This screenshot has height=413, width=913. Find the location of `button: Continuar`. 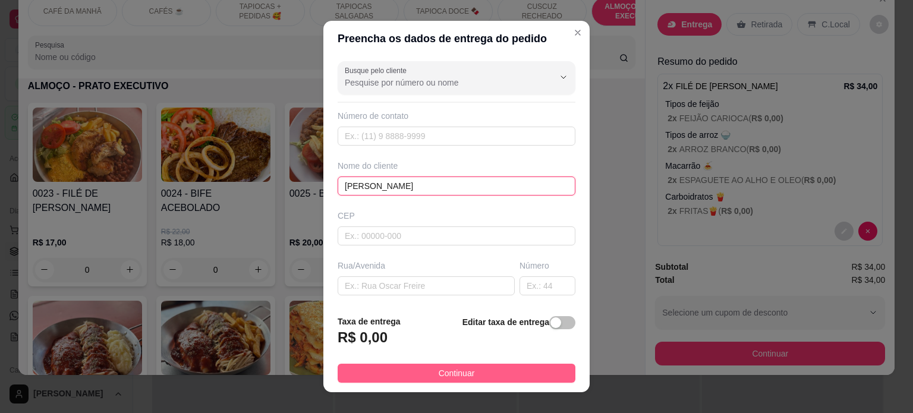

button: Continuar is located at coordinates (457, 373).